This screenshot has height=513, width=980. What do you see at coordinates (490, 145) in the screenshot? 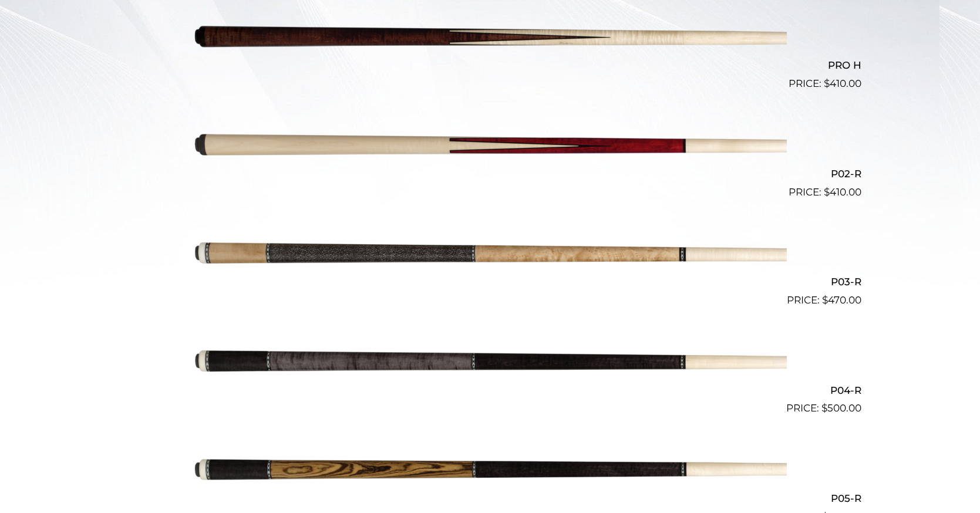
I see `img: P02-R` at bounding box center [490, 145].